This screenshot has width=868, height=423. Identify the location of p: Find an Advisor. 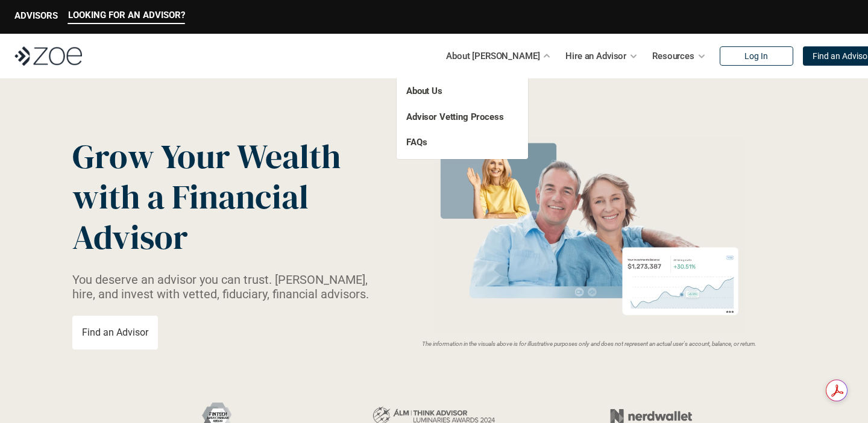
(115, 332).